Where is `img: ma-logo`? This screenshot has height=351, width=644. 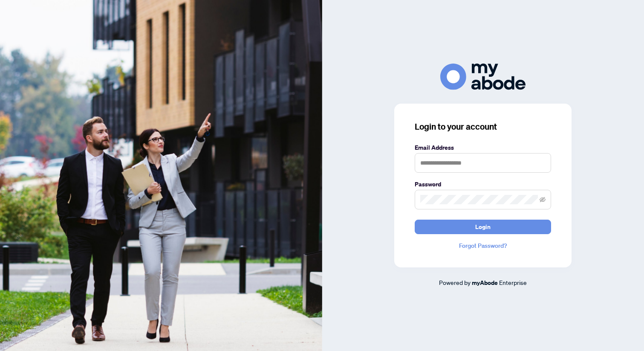
img: ma-logo is located at coordinates (483, 76).